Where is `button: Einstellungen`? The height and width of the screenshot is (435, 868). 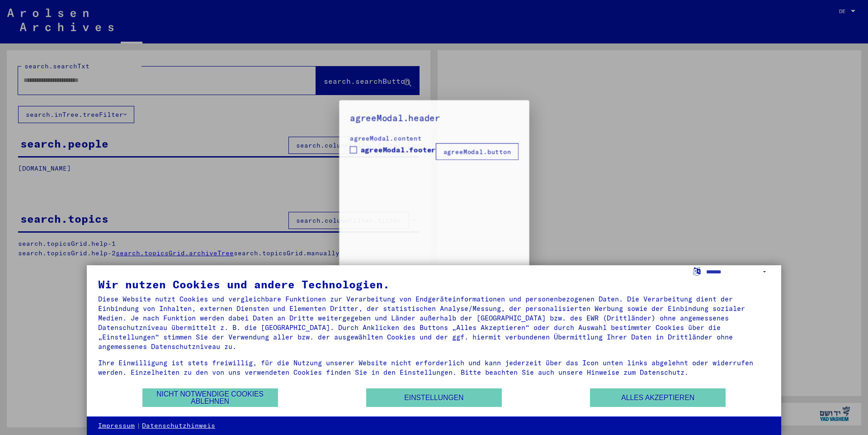 button: Einstellungen is located at coordinates (434, 397).